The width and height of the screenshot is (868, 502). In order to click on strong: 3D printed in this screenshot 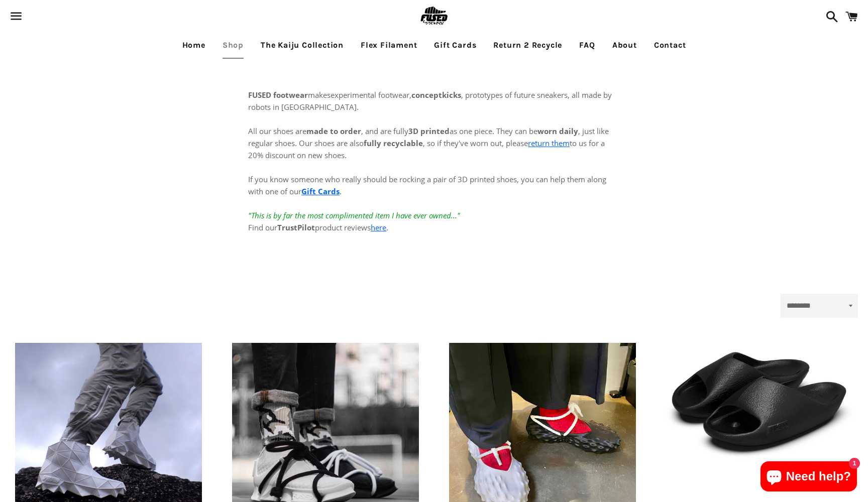, I will do `click(429, 131)`.